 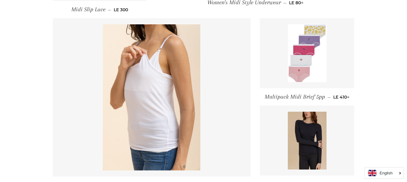 I want to click on a: Multipack Midi Brief 5pp — LE 410, so click(x=307, y=97).